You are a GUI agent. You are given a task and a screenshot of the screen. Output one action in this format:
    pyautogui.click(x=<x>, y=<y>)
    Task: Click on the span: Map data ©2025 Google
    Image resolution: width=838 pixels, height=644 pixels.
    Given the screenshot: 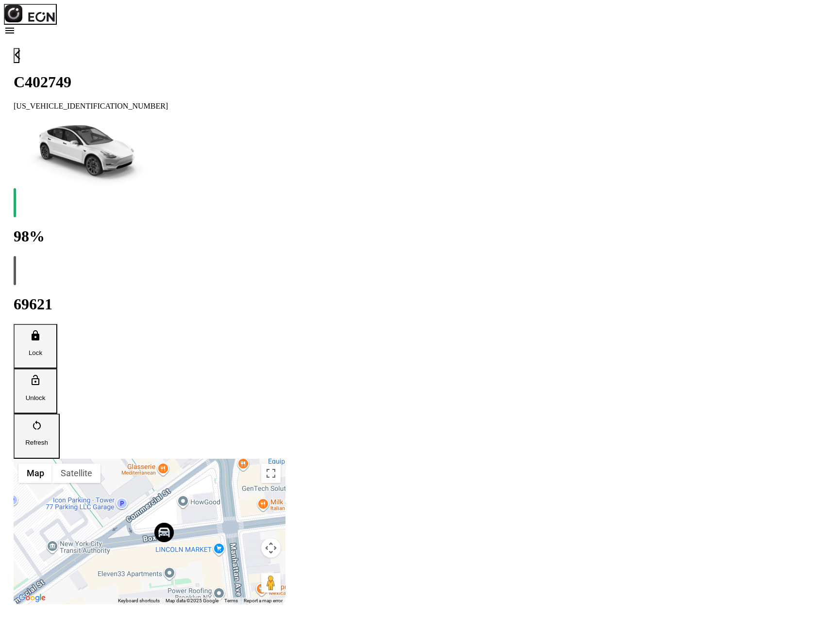 What is the action you would take?
    pyautogui.click(x=192, y=601)
    